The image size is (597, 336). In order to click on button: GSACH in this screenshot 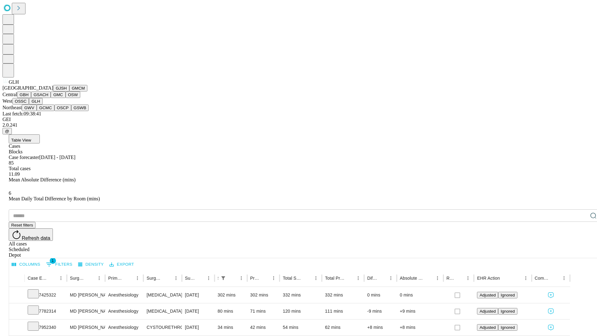, I will do `click(41, 95)`.